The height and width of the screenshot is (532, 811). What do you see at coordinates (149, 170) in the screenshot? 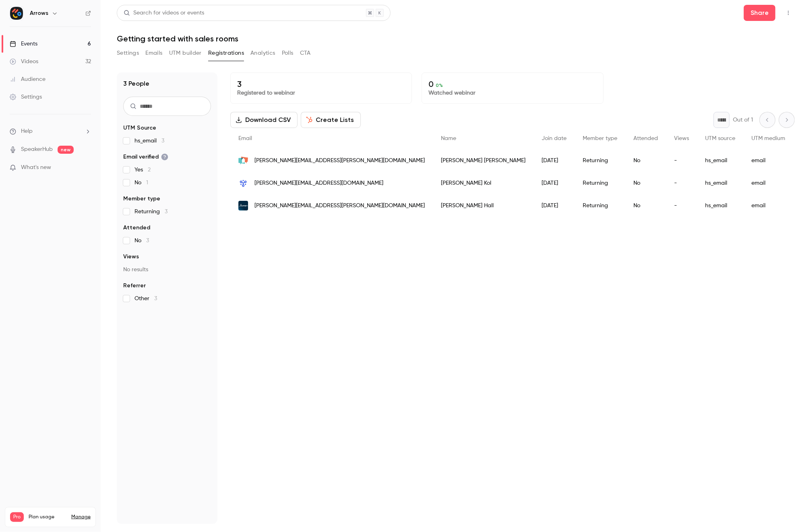
I see `span: 2` at bounding box center [149, 170].